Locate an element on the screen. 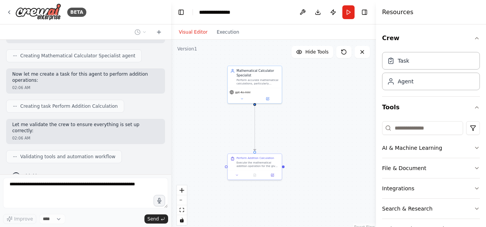 This screenshot has width=486, height=227. div: Crew is located at coordinates (431, 73).